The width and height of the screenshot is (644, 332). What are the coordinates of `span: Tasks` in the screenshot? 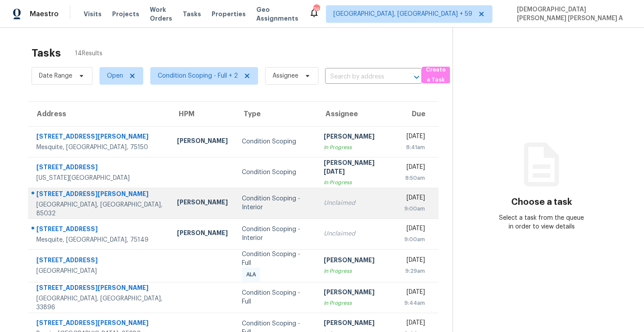 It's located at (192, 14).